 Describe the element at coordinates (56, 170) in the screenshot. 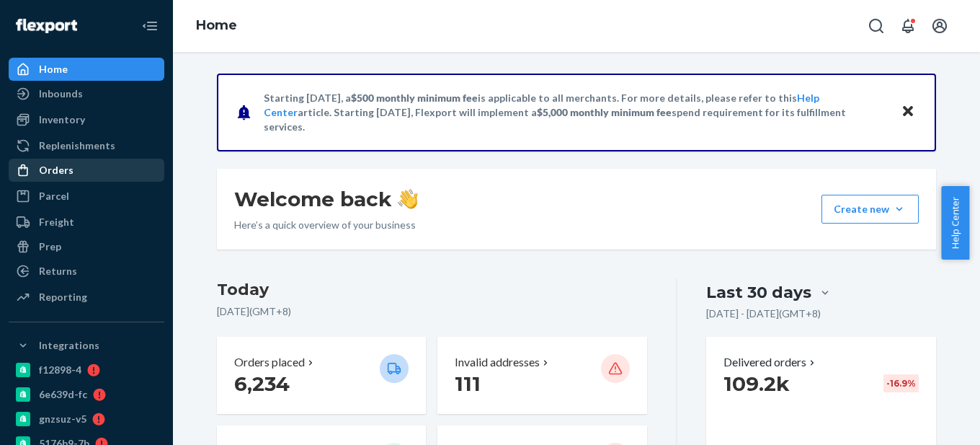

I see `div: Orders` at that location.